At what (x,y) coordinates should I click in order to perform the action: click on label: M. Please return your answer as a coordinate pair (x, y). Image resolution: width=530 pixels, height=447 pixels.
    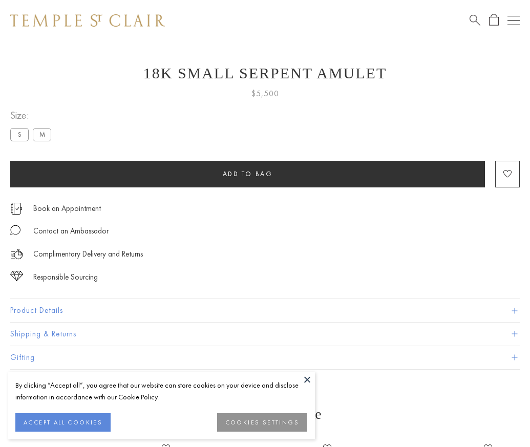
    Looking at the image, I should click on (42, 134).